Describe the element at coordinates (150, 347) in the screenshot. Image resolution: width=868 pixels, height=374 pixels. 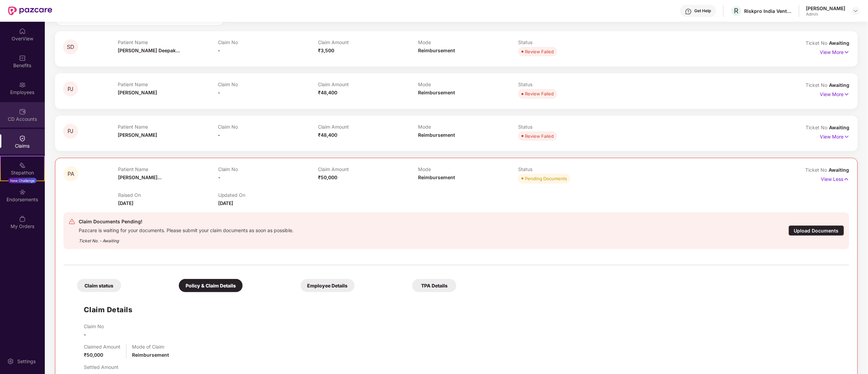
I see `p: Mode of Claim` at that location.